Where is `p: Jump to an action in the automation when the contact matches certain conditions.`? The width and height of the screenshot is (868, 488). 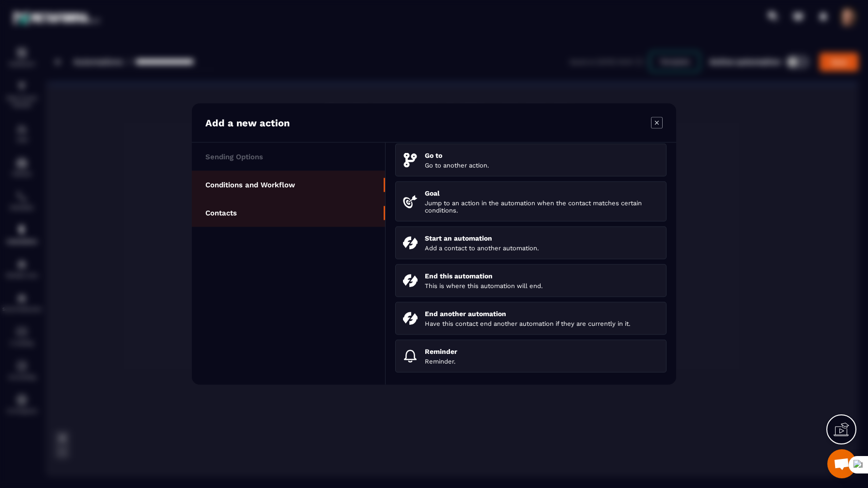
p: Jump to an action in the automation when the contact matches certain conditions. is located at coordinates (541, 207).